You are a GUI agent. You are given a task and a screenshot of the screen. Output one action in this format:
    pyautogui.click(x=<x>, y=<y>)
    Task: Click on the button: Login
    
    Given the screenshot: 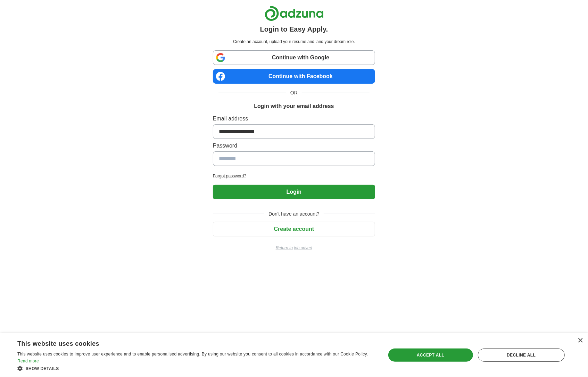 What is the action you would take?
    pyautogui.click(x=294, y=192)
    